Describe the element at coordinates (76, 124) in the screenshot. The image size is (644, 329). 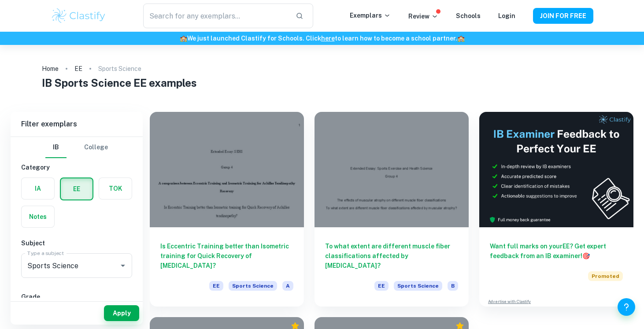
I see `h6: Filter exemplars` at that location.